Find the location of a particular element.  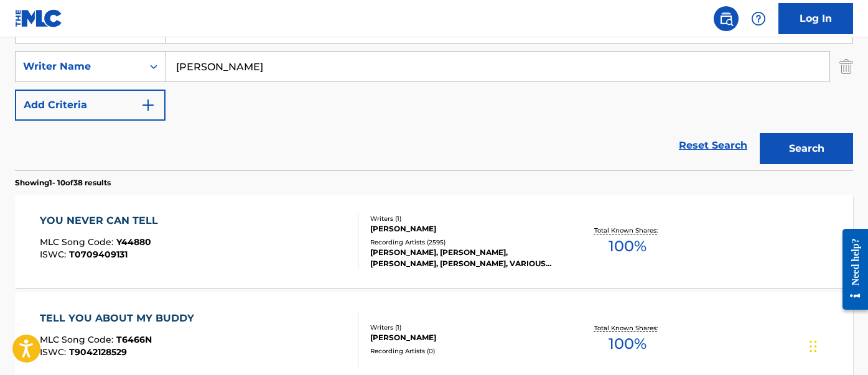

a: Log In is located at coordinates (816, 18).